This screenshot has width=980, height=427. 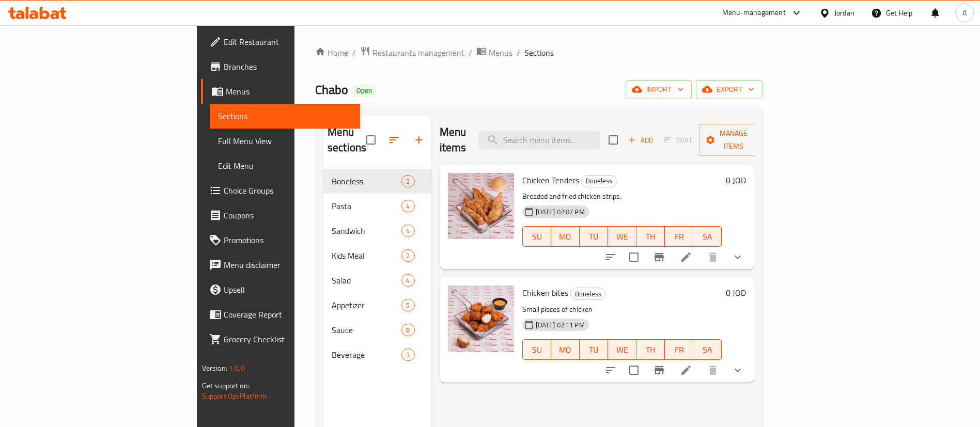 What do you see at coordinates (288, 215) in the screenshot?
I see `span: Coupons` at bounding box center [288, 215].